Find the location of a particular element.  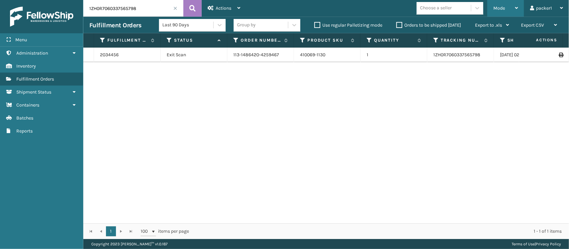

label: Product SKU is located at coordinates (327, 40).